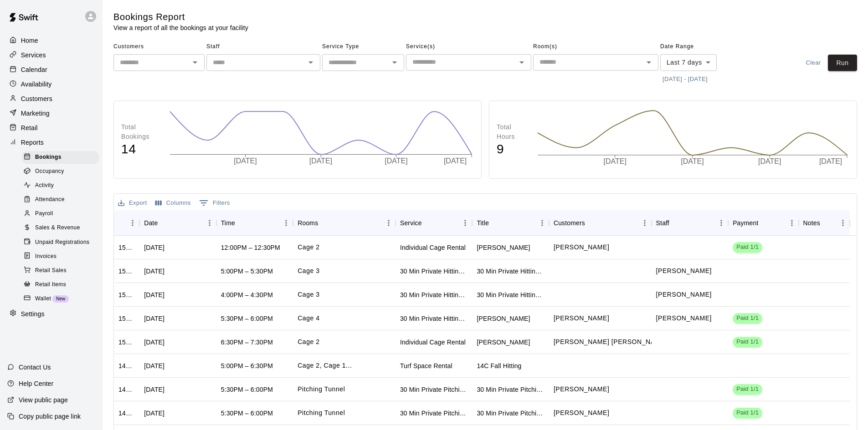 This screenshot has height=430, width=868. What do you see at coordinates (126, 413) in the screenshot?
I see `div: 1487564` at bounding box center [126, 413].